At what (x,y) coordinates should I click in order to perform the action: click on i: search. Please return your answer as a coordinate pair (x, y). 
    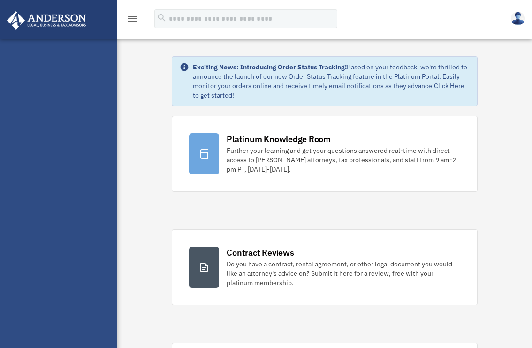
    Looking at the image, I should click on (162, 18).